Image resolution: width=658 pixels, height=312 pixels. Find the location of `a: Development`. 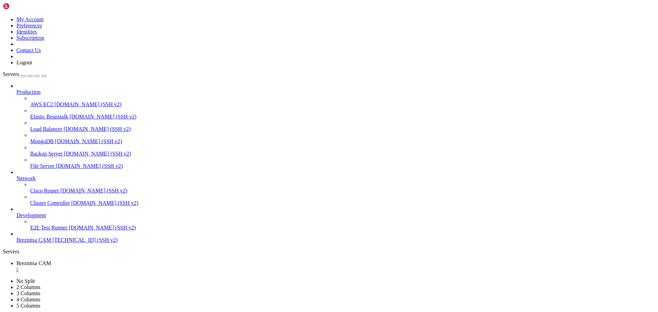

a: Development is located at coordinates (336, 215).